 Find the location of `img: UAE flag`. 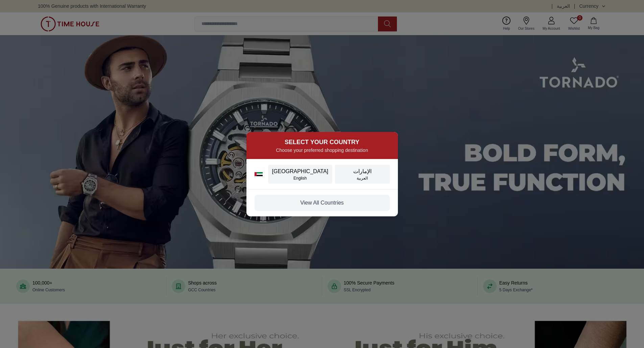

img: UAE flag is located at coordinates (259, 175).